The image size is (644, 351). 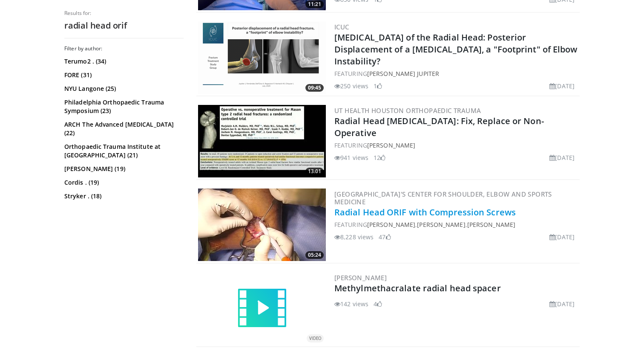 I want to click on li: 250 views, so click(x=351, y=85).